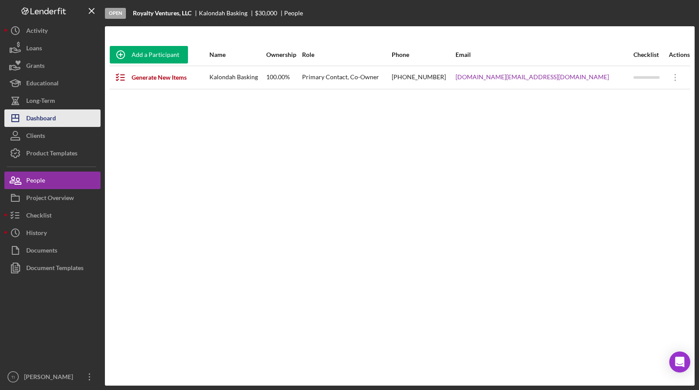 Image resolution: width=699 pixels, height=390 pixels. Describe the element at coordinates (52, 136) in the screenshot. I see `a: Clients` at that location.